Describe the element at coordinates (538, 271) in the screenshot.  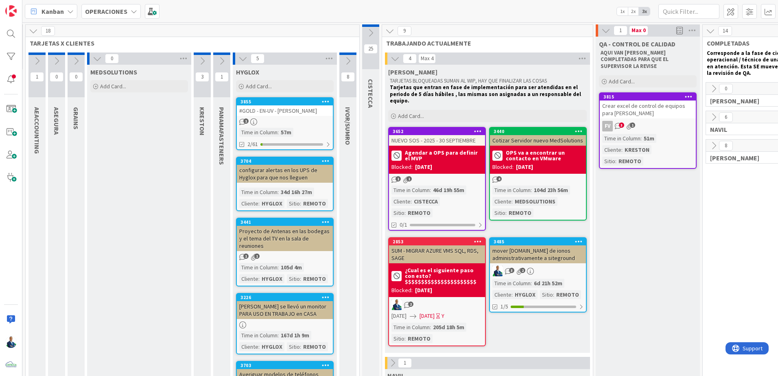
I see `div: GA` at that location.